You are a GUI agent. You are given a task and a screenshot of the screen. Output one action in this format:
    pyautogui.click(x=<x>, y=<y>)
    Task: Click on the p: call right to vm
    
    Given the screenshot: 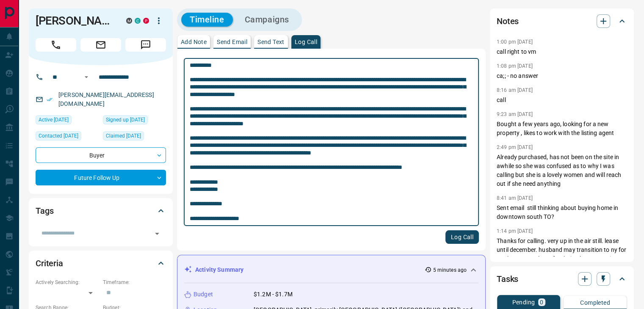 What is the action you would take?
    pyautogui.click(x=562, y=51)
    